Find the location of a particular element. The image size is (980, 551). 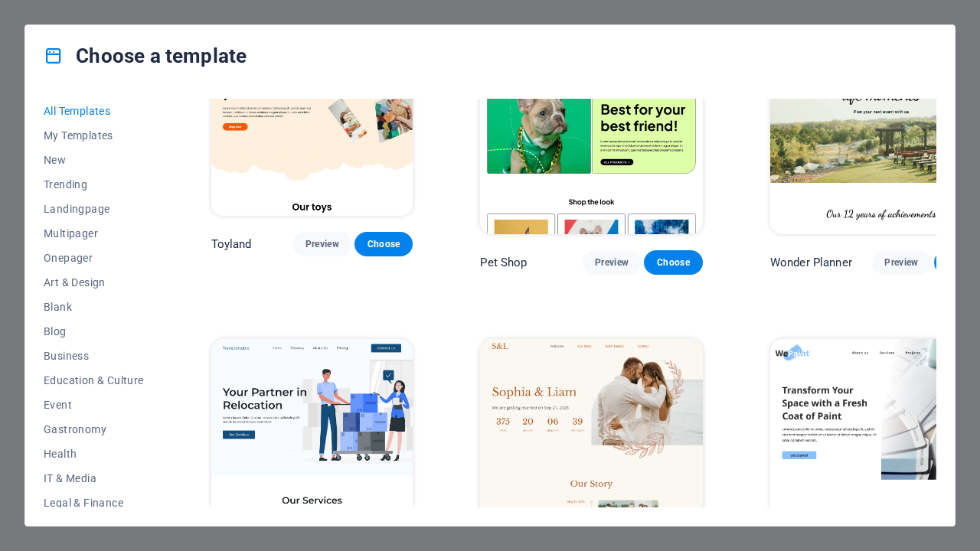

button: Onepager is located at coordinates (94, 258).